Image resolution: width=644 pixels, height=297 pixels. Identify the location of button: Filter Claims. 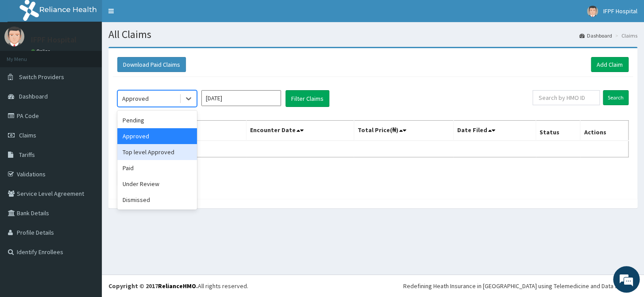
(307, 98).